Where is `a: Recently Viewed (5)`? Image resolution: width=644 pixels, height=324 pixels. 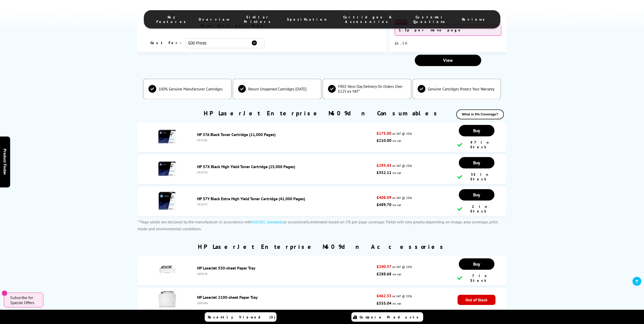
a: Recently Viewed (5) is located at coordinates (240, 317).